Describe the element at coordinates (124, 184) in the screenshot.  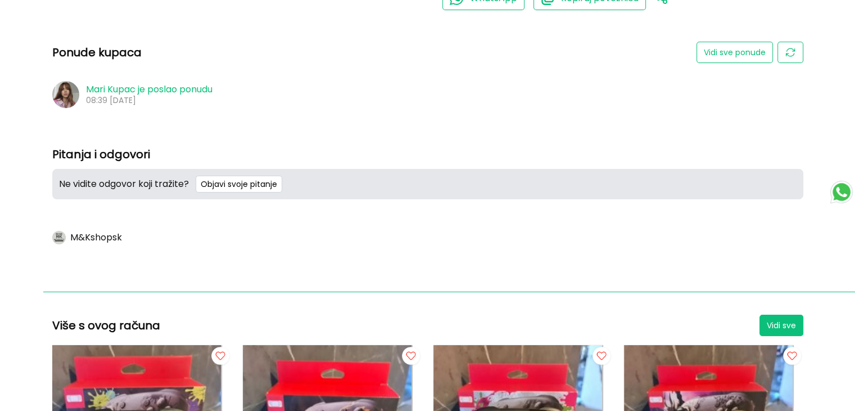
I see `p: Ne vidite odgovor koji tražite?` at that location.